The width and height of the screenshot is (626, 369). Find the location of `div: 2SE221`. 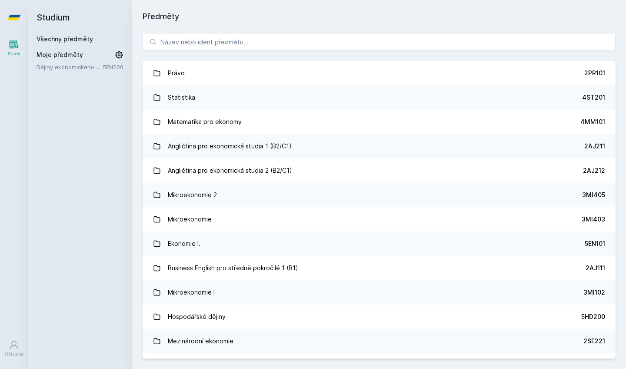

div: 2SE221 is located at coordinates (594, 341).